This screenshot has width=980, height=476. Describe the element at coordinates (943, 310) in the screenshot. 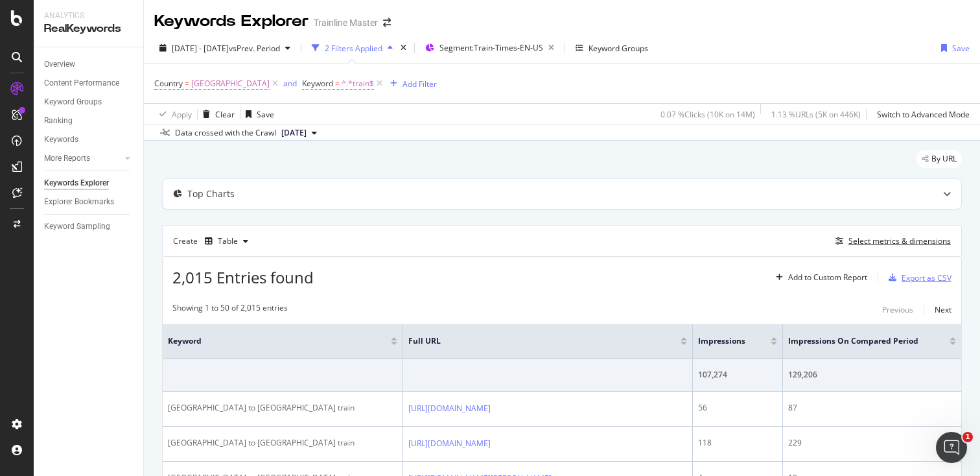

I see `button: Next` at that location.